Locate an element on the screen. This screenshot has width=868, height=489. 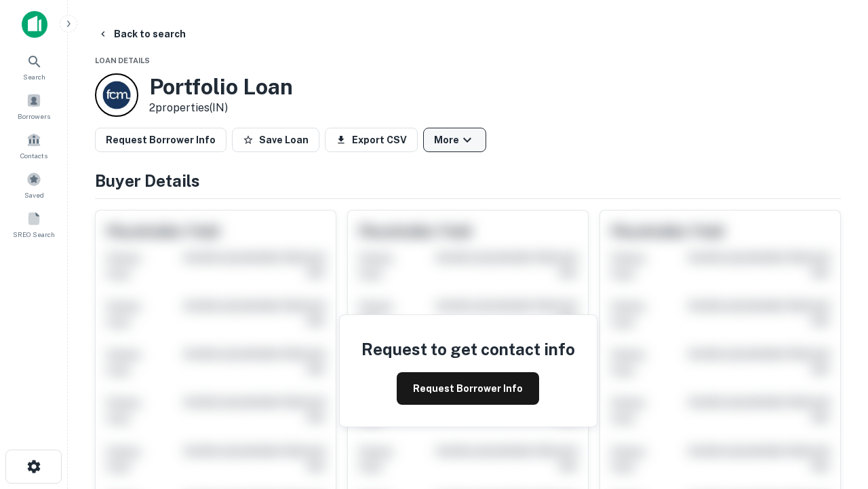
a: Borrowers is located at coordinates (34, 106).